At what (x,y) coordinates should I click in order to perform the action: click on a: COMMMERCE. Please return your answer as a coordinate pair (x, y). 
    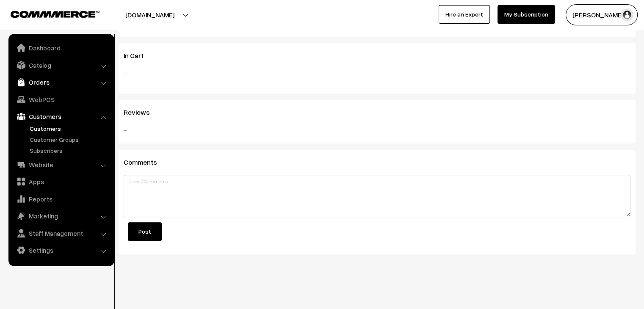
    Looking at the image, I should click on (48, 13).